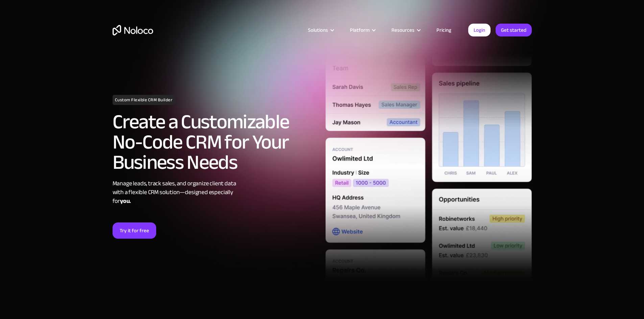  Describe the element at coordinates (125, 201) in the screenshot. I see `strong: you.` at that location.